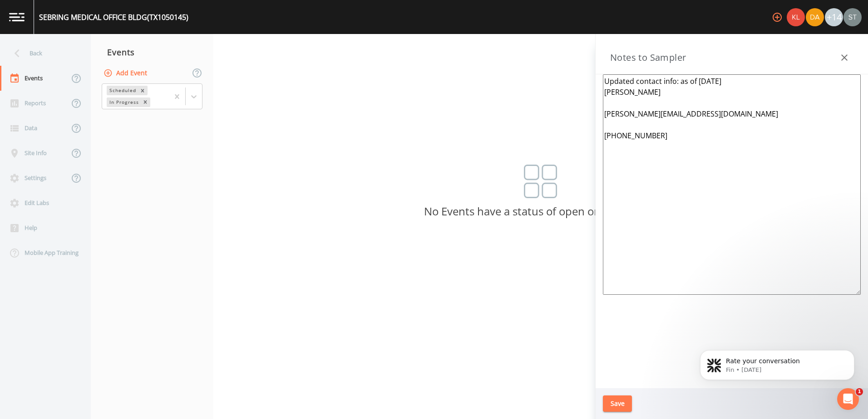  Describe the element at coordinates (648, 58) in the screenshot. I see `h3: Notes to Sampler` at that location.